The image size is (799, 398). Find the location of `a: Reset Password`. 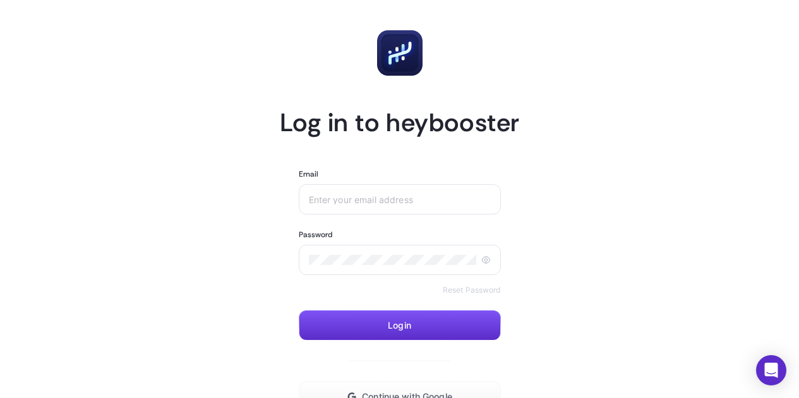

a: Reset Password is located at coordinates (472, 290).